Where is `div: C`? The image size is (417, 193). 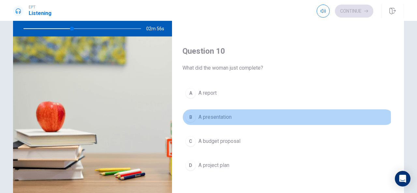 div: C is located at coordinates (191, 141).